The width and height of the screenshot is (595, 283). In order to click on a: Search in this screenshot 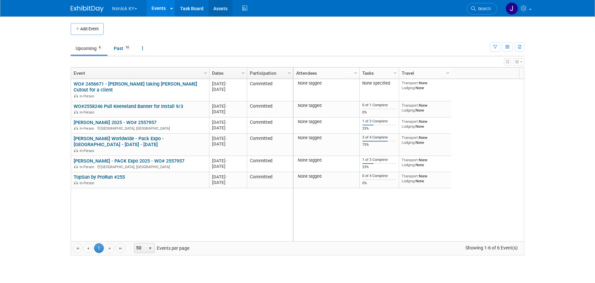, I will do `click(482, 9)`.